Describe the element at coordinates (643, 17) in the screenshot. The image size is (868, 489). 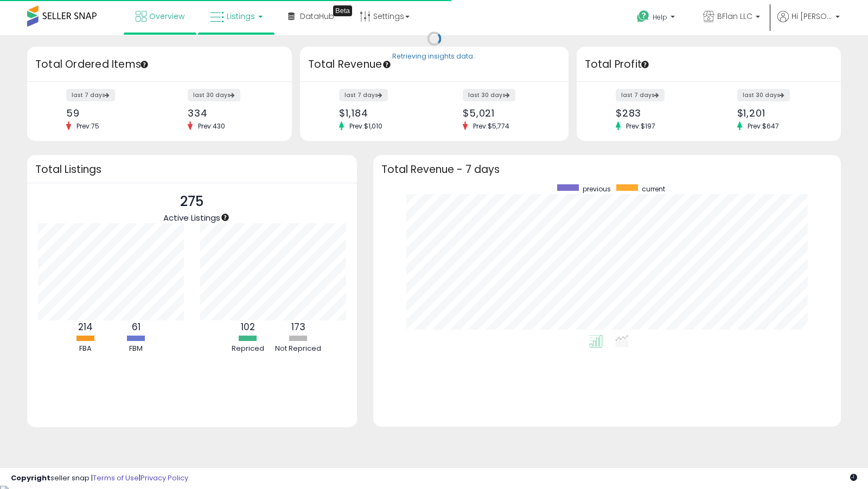
I see `i: Get Help` at that location.